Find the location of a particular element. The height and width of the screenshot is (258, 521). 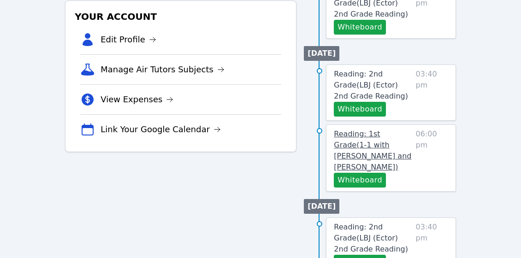

h3: Your Account is located at coordinates (181, 17).